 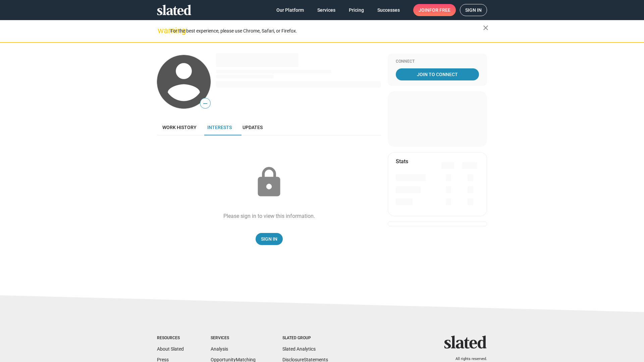 What do you see at coordinates (253, 127) in the screenshot?
I see `a: Updates` at bounding box center [253, 127].